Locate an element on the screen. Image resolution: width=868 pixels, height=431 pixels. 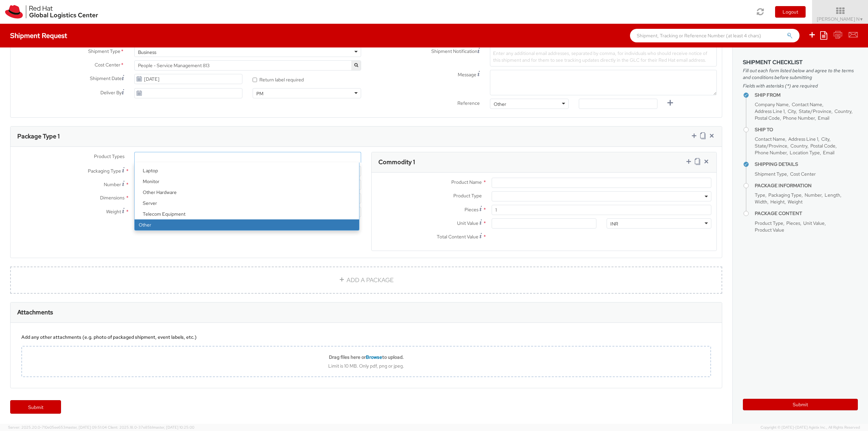
span: Enter any additional email addresses, separated by comma, for individuals who should receive noti... is located at coordinates (600, 57).